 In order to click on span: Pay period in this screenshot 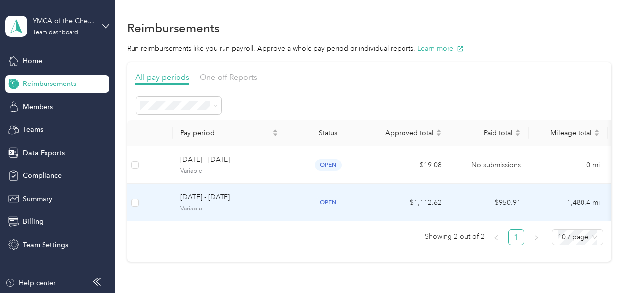, I will do `click(225, 133)`.